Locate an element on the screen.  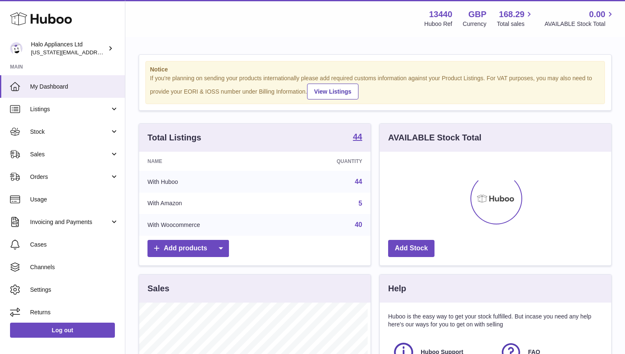
span: Listings is located at coordinates (70, 109).